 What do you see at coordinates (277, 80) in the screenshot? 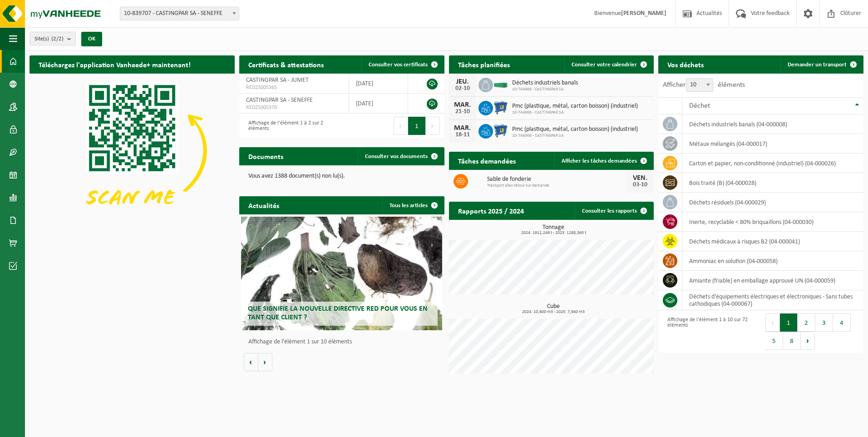
I see `span: CASTINGPAR SA - JUMET` at bounding box center [277, 80].